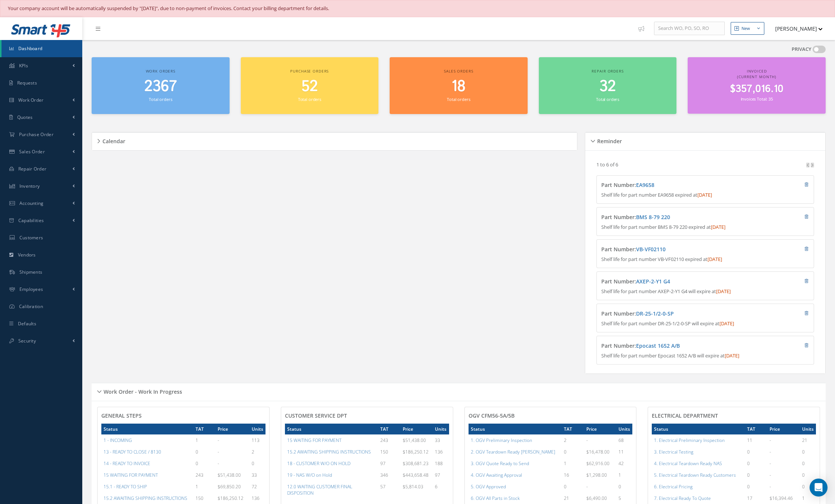  Describe the element at coordinates (31, 203) in the screenshot. I see `span: Accounting` at that location.